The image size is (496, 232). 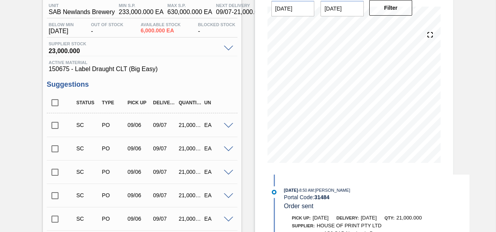 I want to click on span: Qty:, so click(x=389, y=218).